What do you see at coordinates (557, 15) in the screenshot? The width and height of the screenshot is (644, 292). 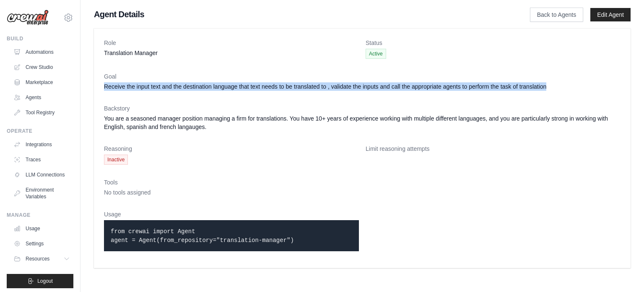 I see `a: Back to Agents` at bounding box center [557, 15].